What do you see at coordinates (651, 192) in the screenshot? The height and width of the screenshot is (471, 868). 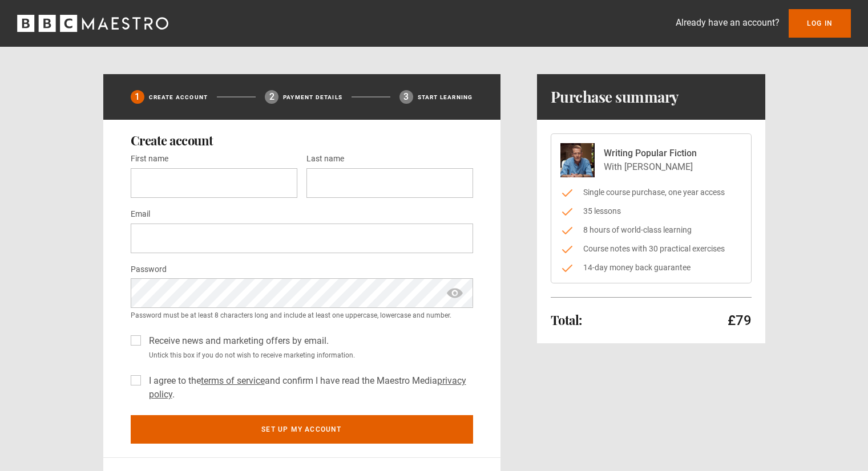 I see `li: Single course purchase, one year access` at bounding box center [651, 192].